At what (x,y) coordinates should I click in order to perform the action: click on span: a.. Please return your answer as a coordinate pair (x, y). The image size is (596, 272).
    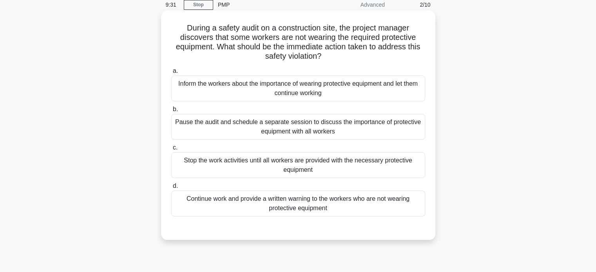
    Looking at the image, I should click on (175, 71).